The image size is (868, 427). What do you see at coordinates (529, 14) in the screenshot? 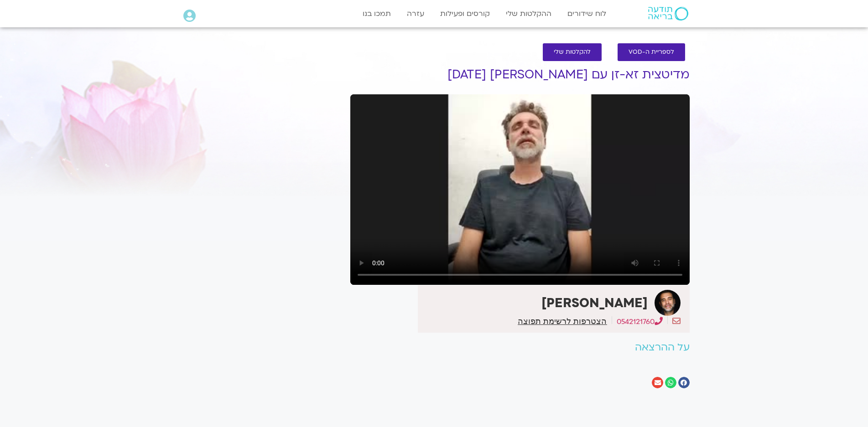
I see `a: ההקלטות שלי` at bounding box center [529, 14].